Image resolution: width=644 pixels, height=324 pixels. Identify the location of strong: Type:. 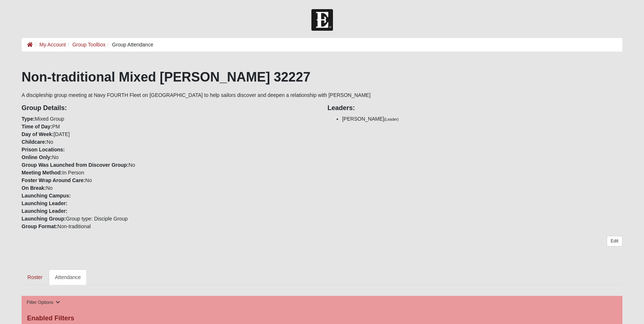
(28, 119).